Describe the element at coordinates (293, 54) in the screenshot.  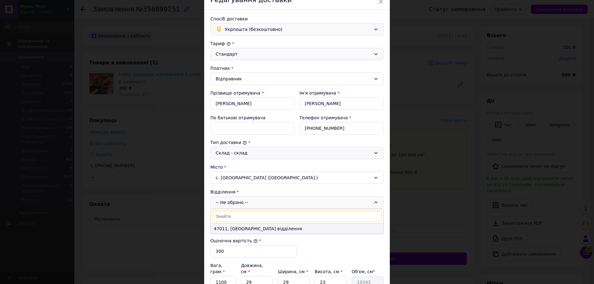
I see `div: Стандарт` at that location.